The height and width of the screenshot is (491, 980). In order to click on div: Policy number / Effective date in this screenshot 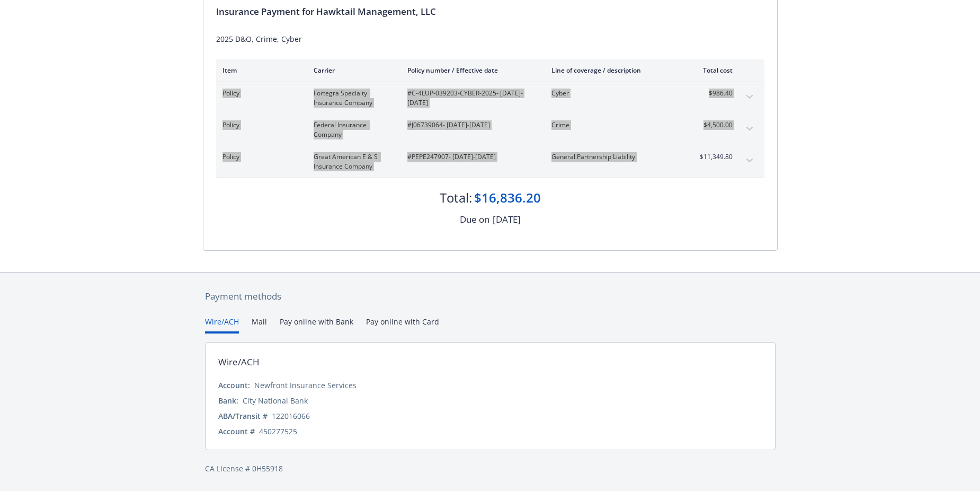, I will do `click(471, 70)`.